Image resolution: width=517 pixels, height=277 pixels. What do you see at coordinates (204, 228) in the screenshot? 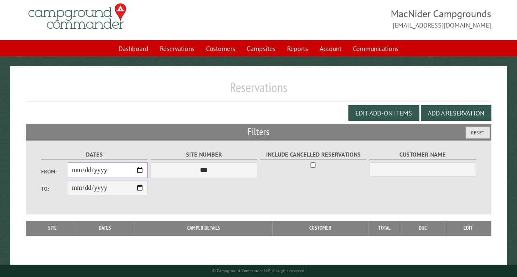
I see `th: Camper Details` at bounding box center [204, 228].